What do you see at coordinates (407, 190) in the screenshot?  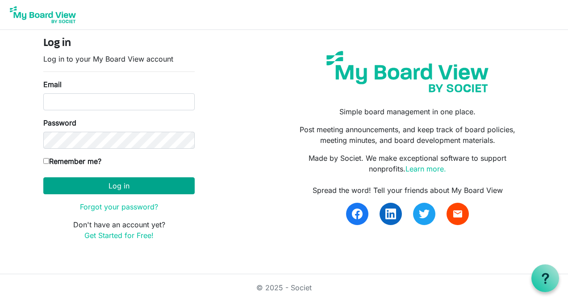 I see `div: Spread the word! Tell your friends about My Board View` at bounding box center [407, 190].